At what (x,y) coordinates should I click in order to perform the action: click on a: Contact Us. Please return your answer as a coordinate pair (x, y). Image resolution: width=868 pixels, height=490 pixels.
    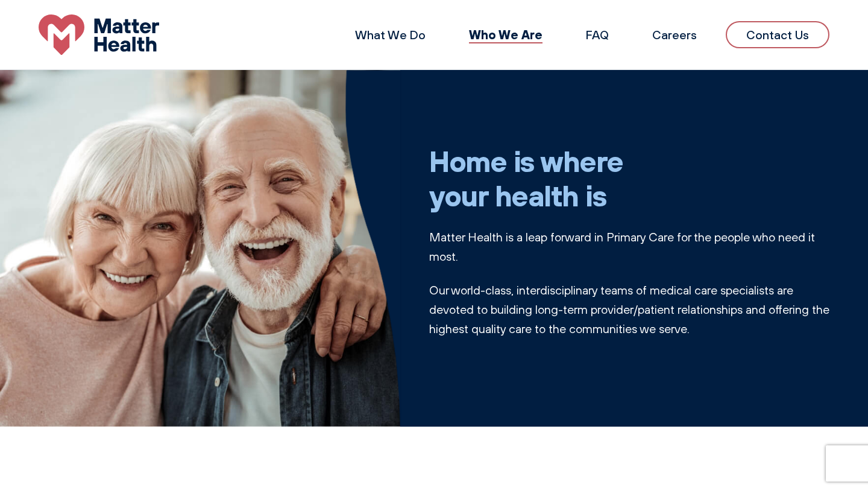
    Looking at the image, I should click on (778, 35).